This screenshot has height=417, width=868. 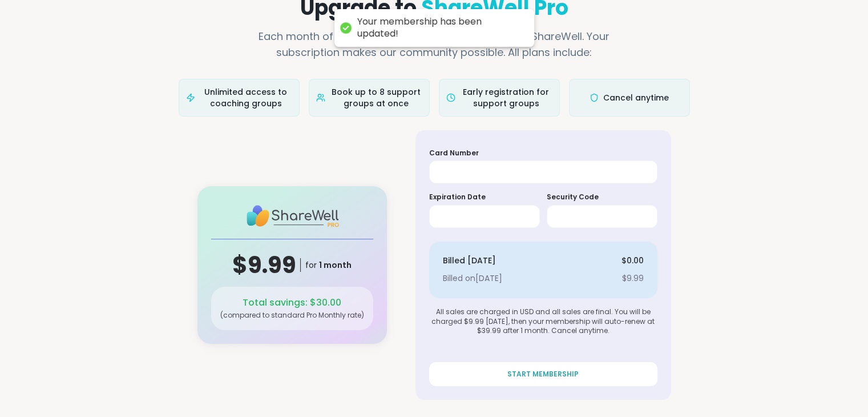 What do you see at coordinates (636, 98) in the screenshot?
I see `span: Cancel anytime` at bounding box center [636, 98].